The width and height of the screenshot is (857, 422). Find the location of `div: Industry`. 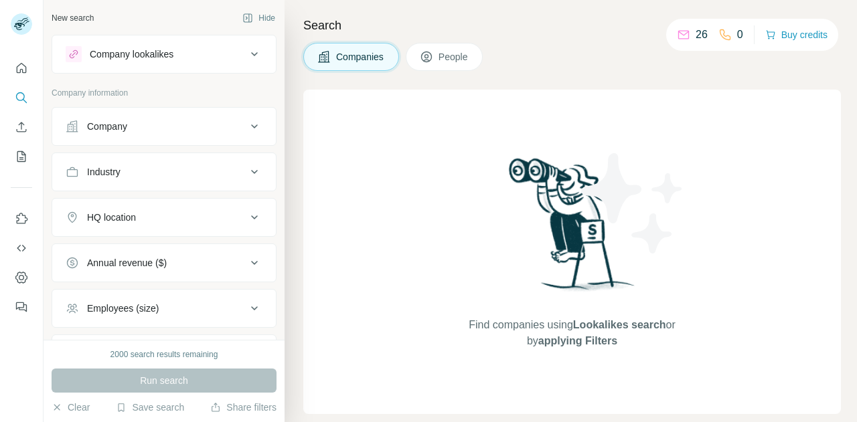

div: Industry is located at coordinates (104, 172).